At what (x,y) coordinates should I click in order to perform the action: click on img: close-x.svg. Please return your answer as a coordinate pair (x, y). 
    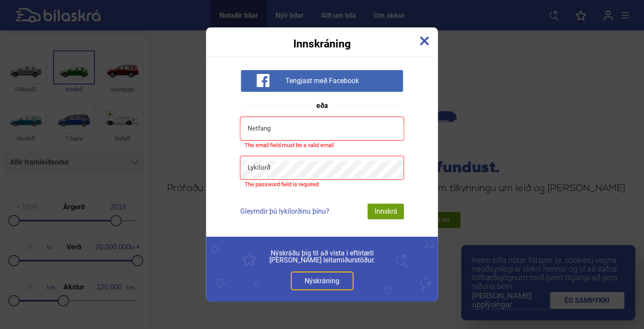
    Looking at the image, I should click on (425, 41).